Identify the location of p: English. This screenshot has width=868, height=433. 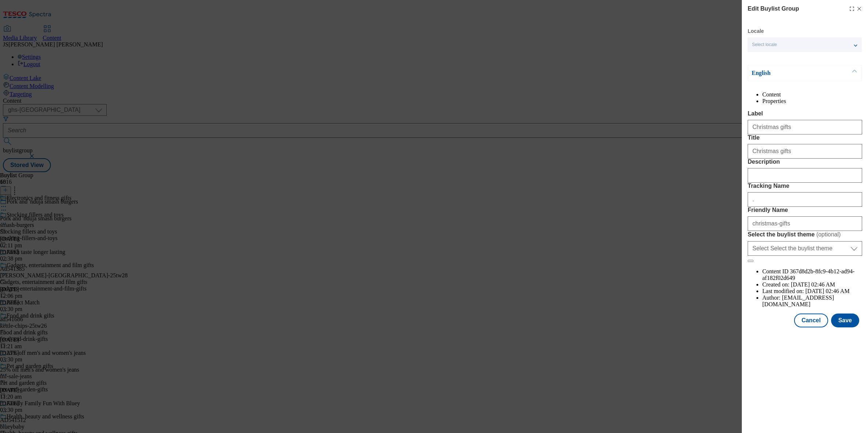
(790, 73).